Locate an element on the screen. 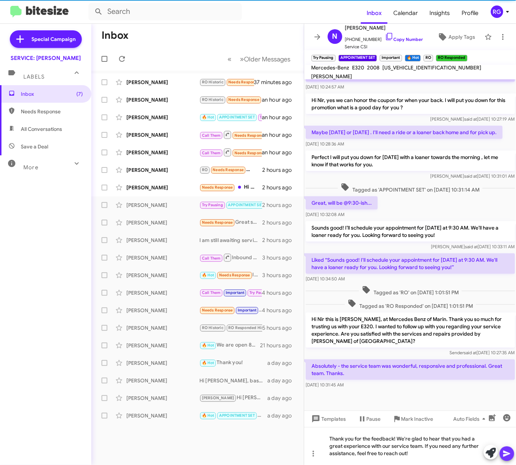 The height and width of the screenshot is (465, 516). a: Profile is located at coordinates (471, 13).